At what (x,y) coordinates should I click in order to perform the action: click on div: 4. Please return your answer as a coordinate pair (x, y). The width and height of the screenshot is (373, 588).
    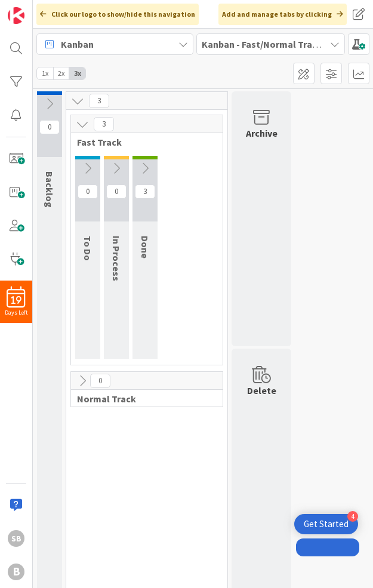
    Looking at the image, I should click on (353, 517).